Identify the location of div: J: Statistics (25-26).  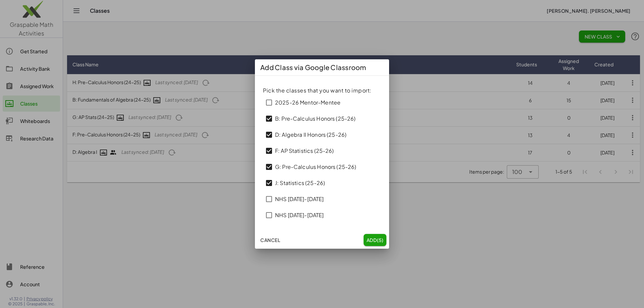
(300, 183).